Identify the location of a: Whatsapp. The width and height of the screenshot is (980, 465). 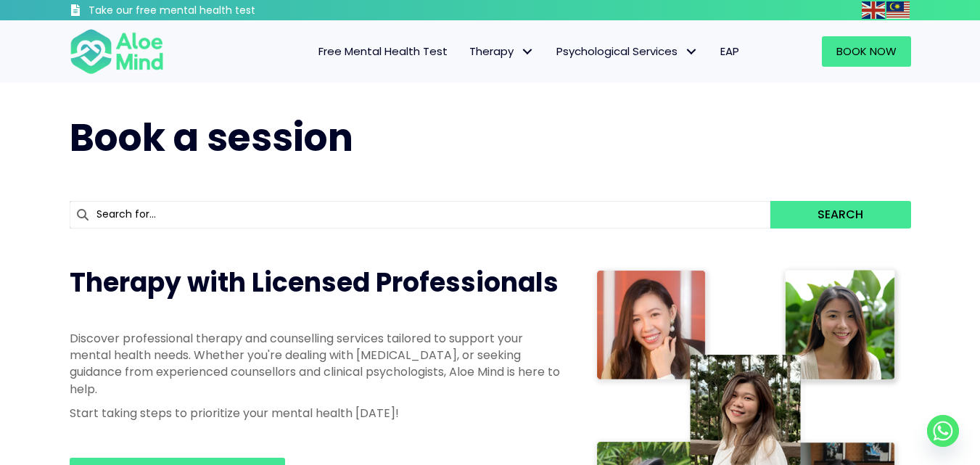
(943, 431).